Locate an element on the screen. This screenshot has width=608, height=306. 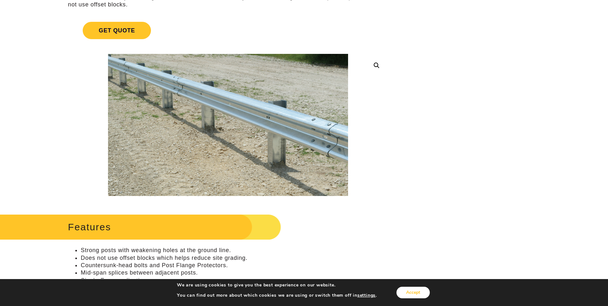
li: Mid-span splices between adjacent posts. is located at coordinates (234, 273).